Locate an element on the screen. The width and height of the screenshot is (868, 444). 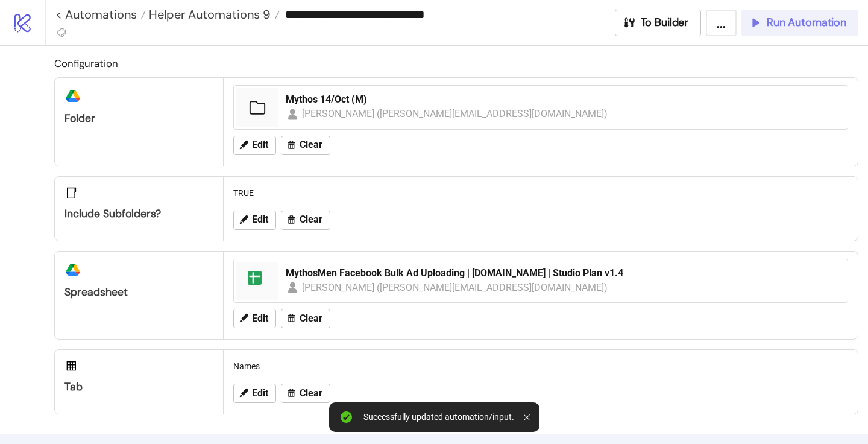
a: < Automations is located at coordinates (101, 15).